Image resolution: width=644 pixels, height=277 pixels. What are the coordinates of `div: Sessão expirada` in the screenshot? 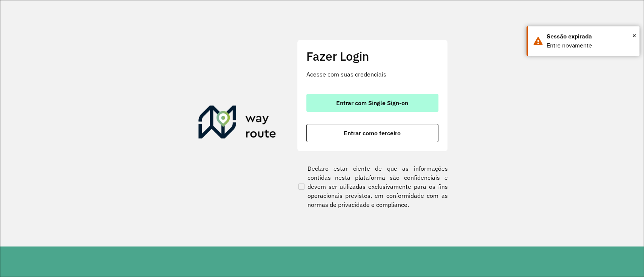 It's located at (590, 37).